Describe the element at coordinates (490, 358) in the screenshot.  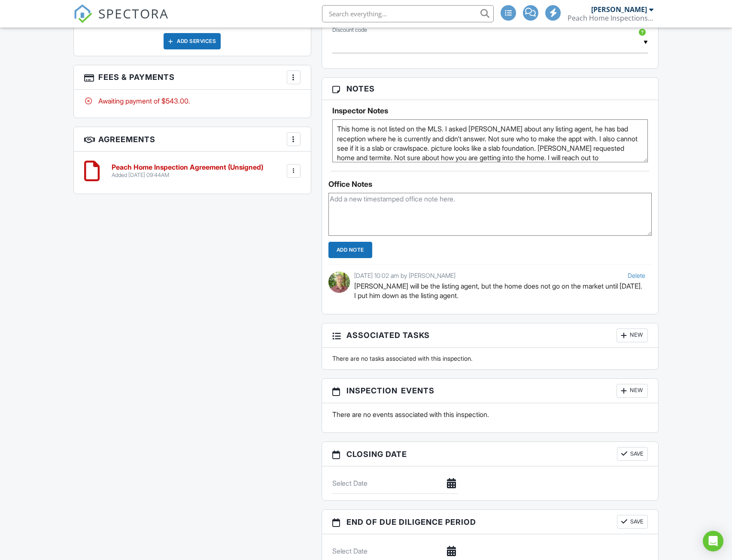
I see `div: There are no tasks associated with this inspection.` at that location.